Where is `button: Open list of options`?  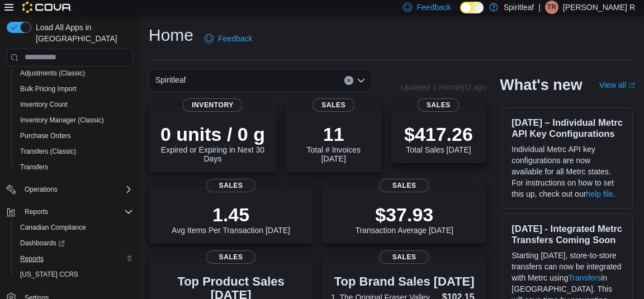
button: Open list of options is located at coordinates (361, 80).